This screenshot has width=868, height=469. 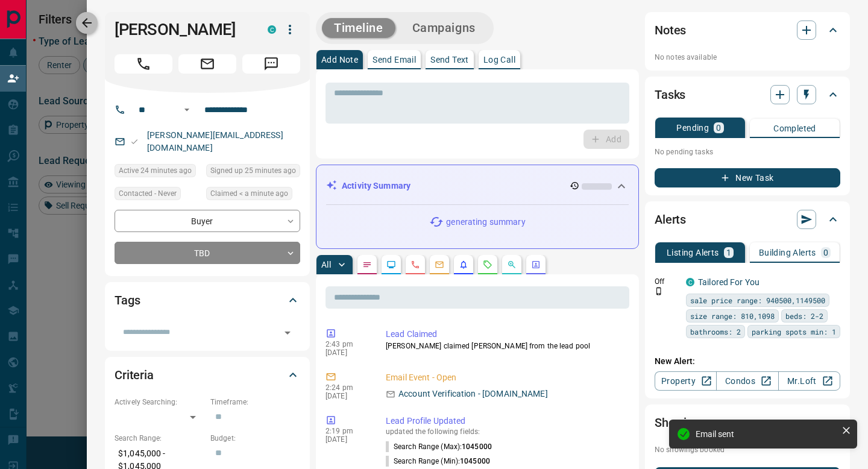 I want to click on p: Actively Searching:, so click(x=159, y=402).